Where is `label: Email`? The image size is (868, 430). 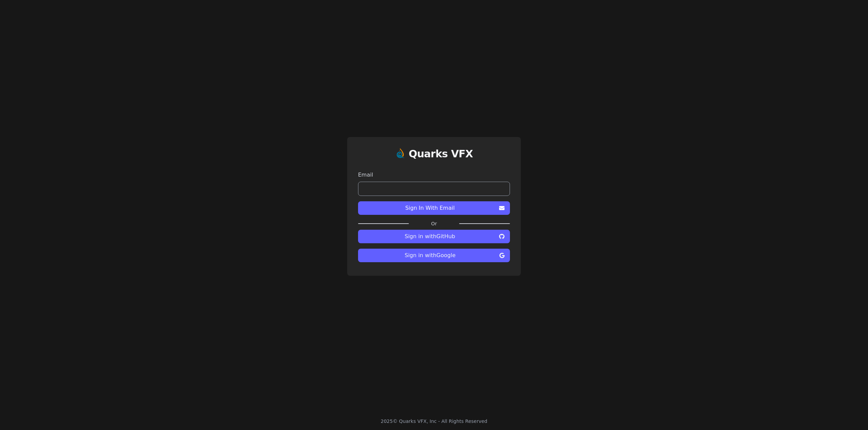
label: Email is located at coordinates (434, 175).